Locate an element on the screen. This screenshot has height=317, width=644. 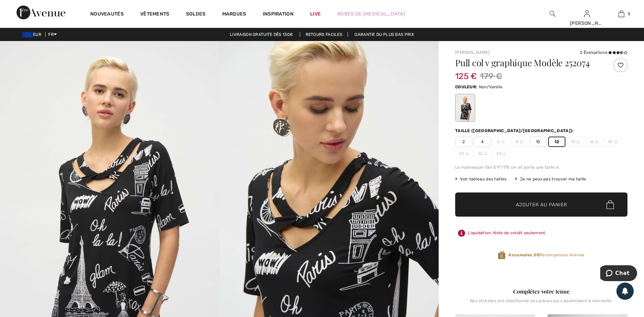
img: Récompenses Avenue is located at coordinates (502, 255).